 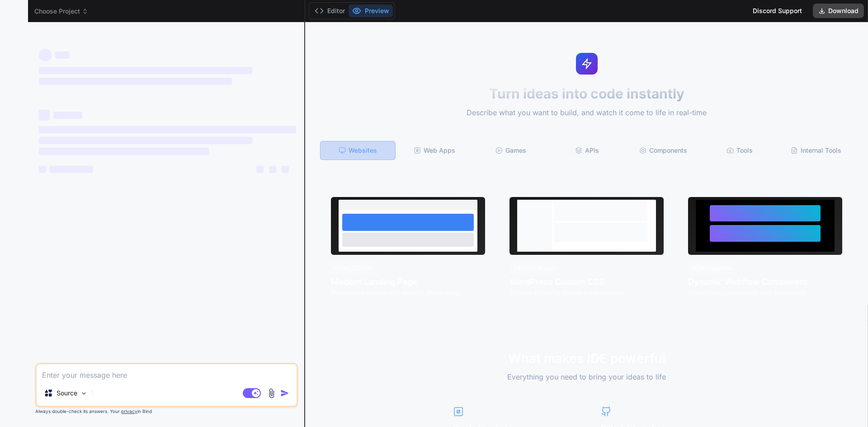 I want to click on div: CSS/WordPress, so click(x=533, y=269).